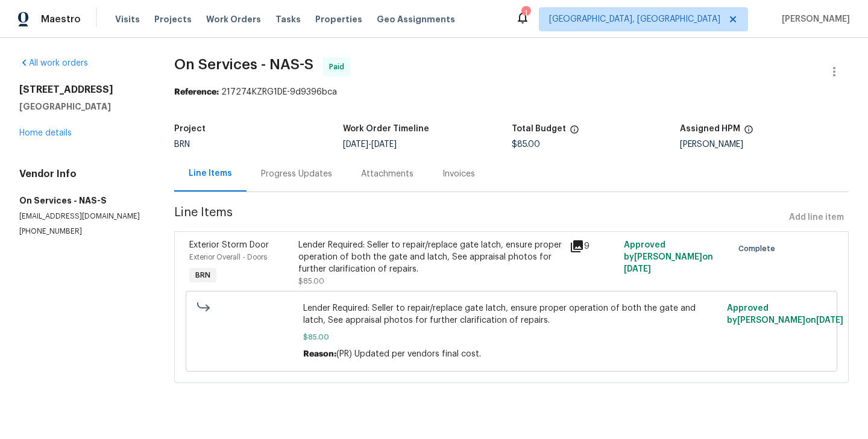 Image resolution: width=868 pixels, height=439 pixels. Describe the element at coordinates (82, 174) in the screenshot. I see `h4: Vendor Info` at that location.